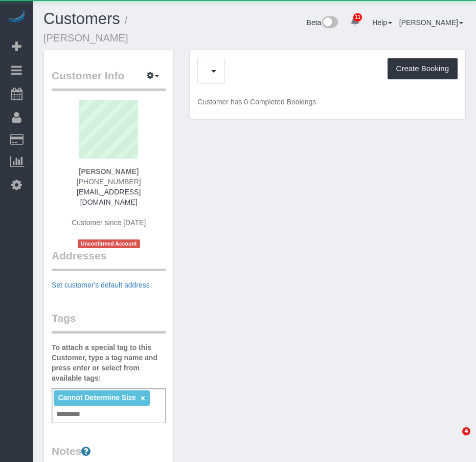 This screenshot has width=476, height=462. I want to click on button: Create Booking, so click(423, 69).